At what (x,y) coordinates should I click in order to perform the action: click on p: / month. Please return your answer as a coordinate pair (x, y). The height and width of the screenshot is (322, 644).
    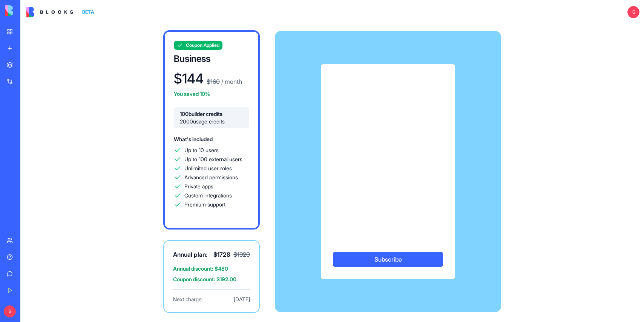
    Looking at the image, I should click on (231, 82).